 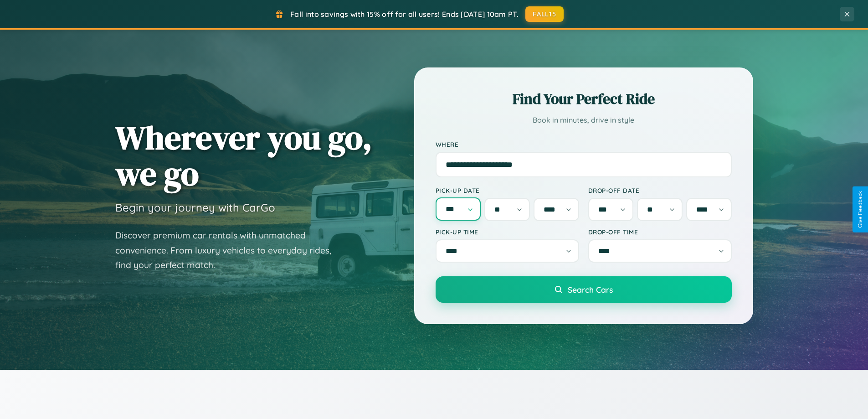 I want to click on p: Book in minutes, drive in style, so click(x=584, y=120).